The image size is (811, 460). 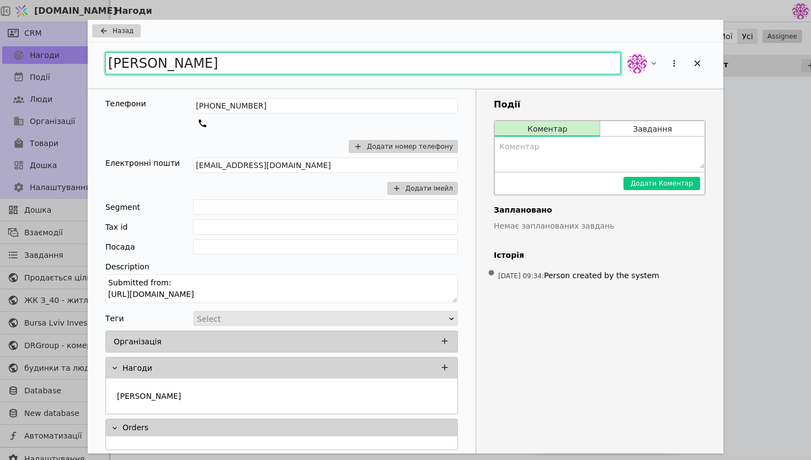 I want to click on button: Додати імейл, so click(x=422, y=189).